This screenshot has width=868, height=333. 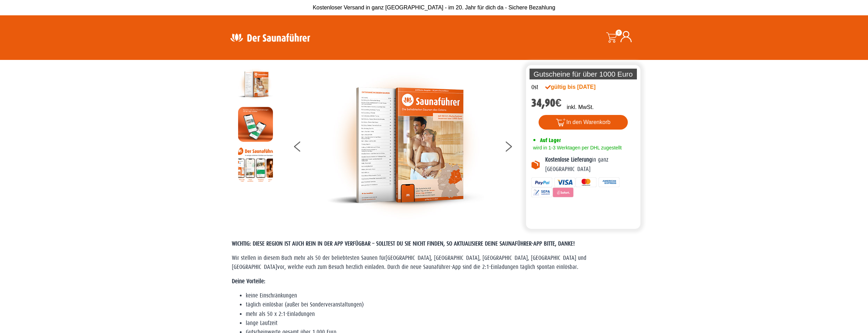 I want to click on span: Auf Lager, so click(x=550, y=140).